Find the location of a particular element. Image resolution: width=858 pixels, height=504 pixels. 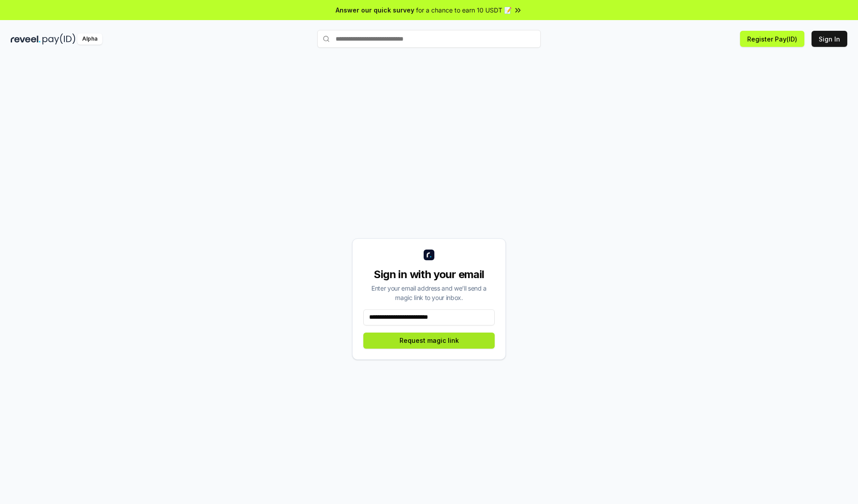

div: Enter your email address and we’ll send a magic link to your inbox. is located at coordinates (429, 293).